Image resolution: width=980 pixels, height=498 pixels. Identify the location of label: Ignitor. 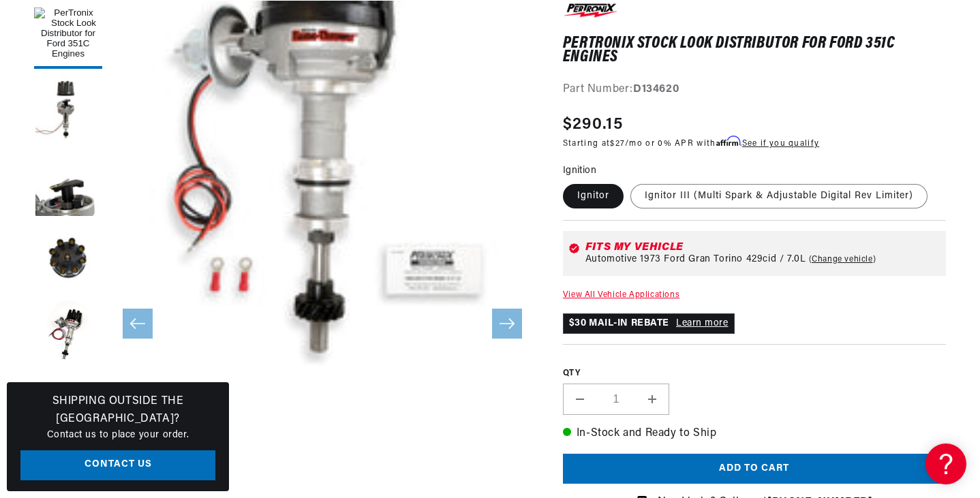
(593, 196).